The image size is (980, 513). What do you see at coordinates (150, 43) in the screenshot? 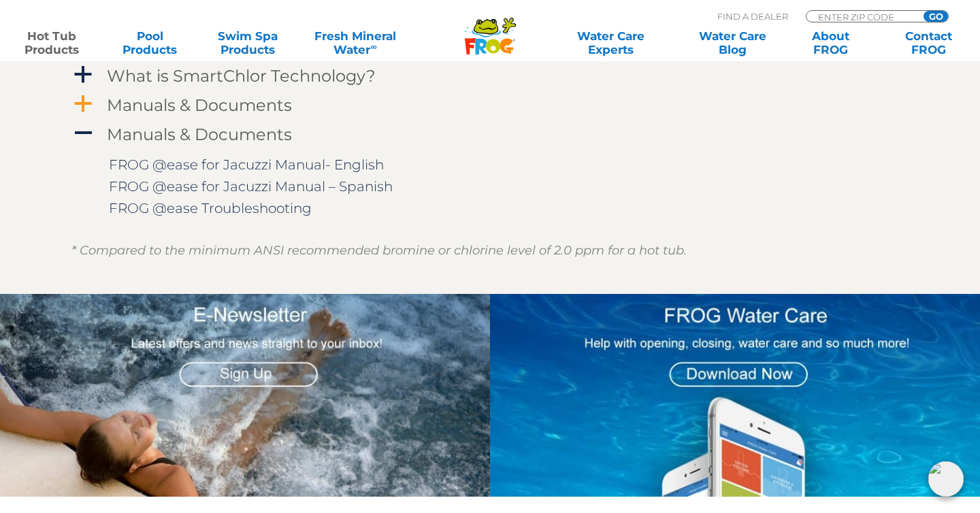
I see `a: PoolProducts` at bounding box center [150, 43].